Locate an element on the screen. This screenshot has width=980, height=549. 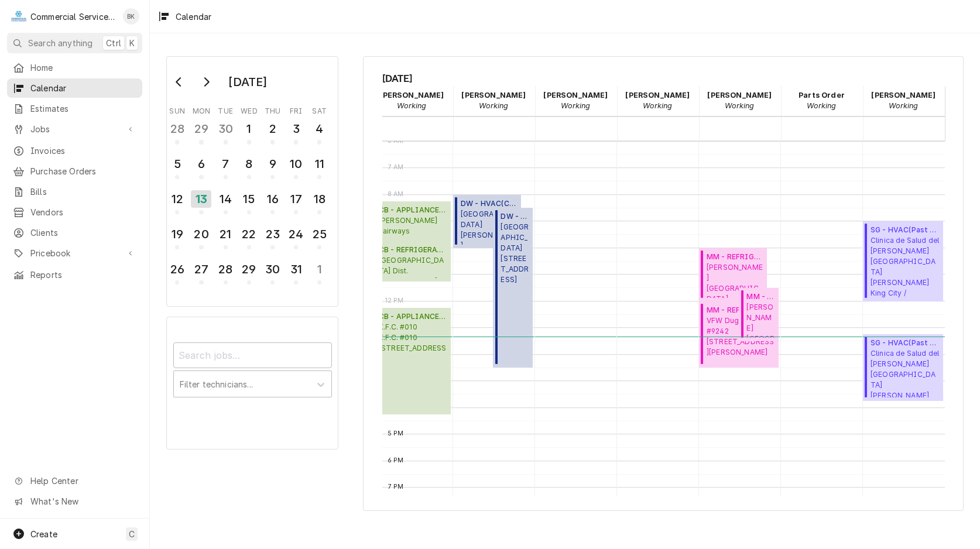
div: [Service] SG - HVAC Clinica de Salud del Valle de Salinas Gonzales / 126 5th St, Gonzales, CA 939... is located at coordinates (903, 367).